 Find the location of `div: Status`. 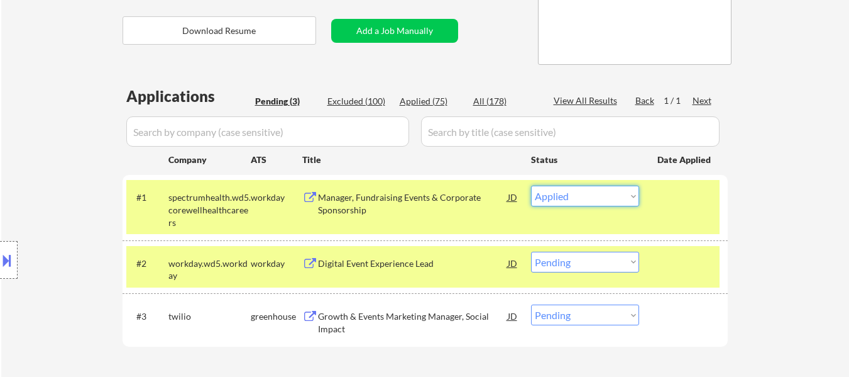

div: Status is located at coordinates (585, 159).